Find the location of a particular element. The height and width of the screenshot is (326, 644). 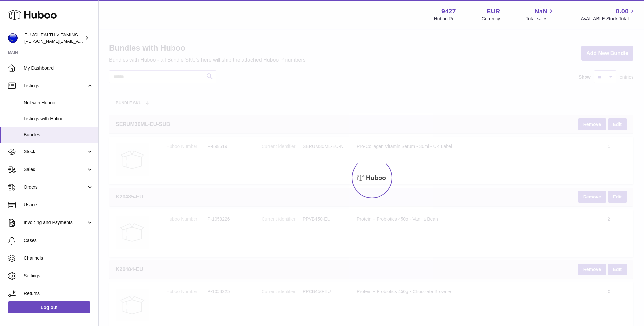

span: Listings with Huboo is located at coordinates (58, 119).